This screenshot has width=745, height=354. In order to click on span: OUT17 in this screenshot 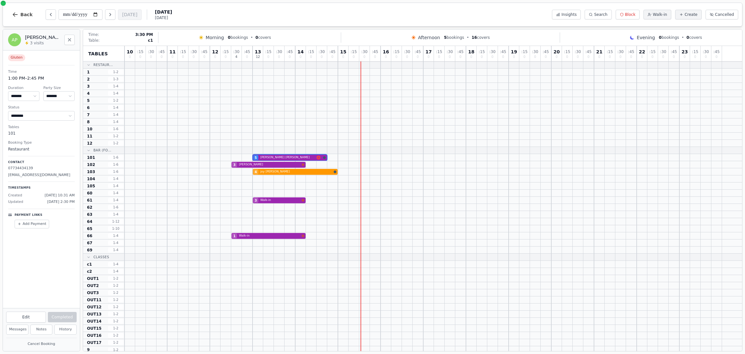, I will do `click(94, 343)`.